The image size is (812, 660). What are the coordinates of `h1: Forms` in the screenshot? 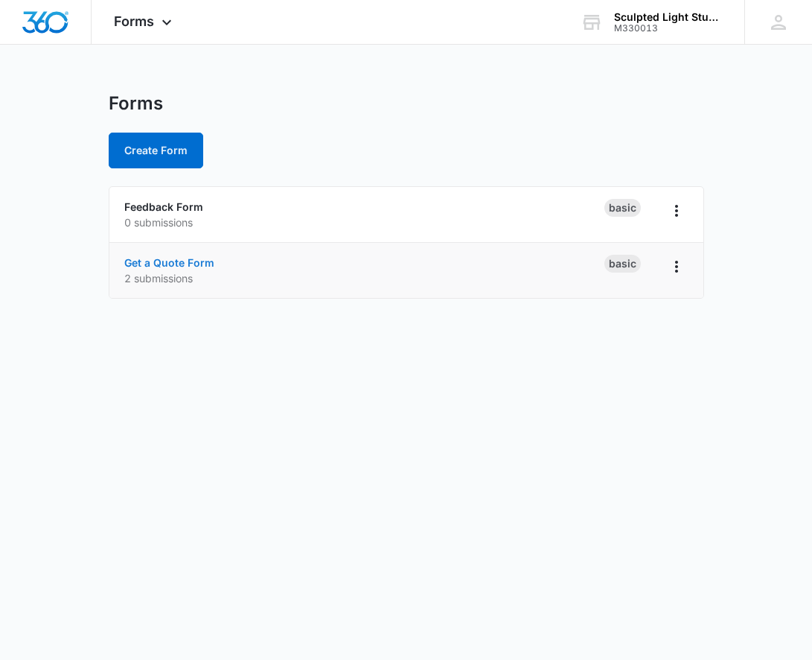 It's located at (136, 104).